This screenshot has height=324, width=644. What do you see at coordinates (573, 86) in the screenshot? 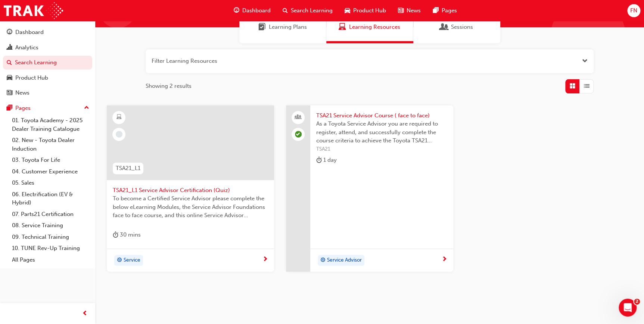
I see `span: Grid` at bounding box center [573, 86].